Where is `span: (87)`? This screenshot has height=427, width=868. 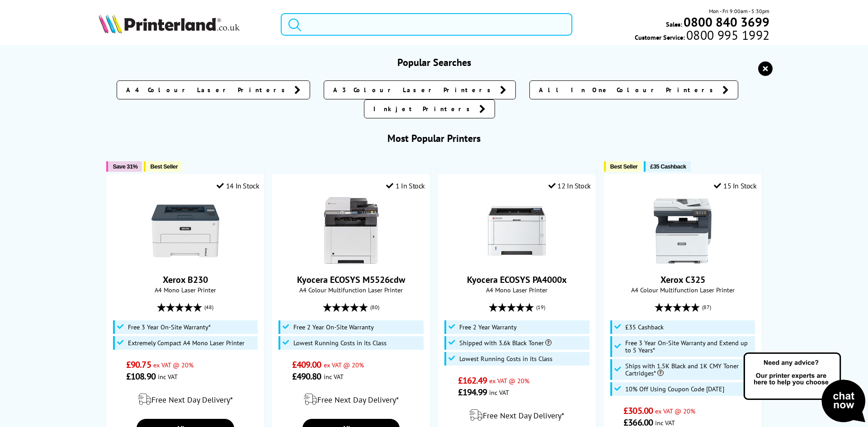
span: (87) is located at coordinates (707, 307).